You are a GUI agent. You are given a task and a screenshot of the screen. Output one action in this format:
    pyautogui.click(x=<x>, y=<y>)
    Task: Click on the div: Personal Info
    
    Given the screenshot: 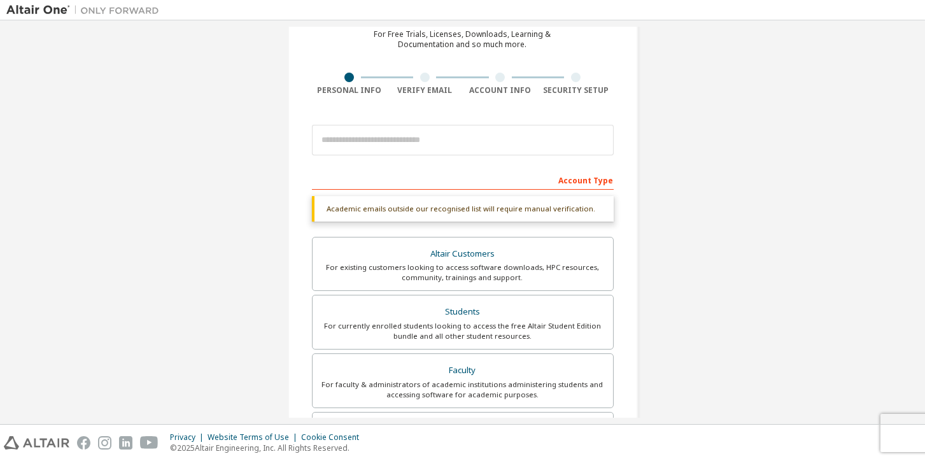 What is the action you would take?
    pyautogui.click(x=350, y=90)
    